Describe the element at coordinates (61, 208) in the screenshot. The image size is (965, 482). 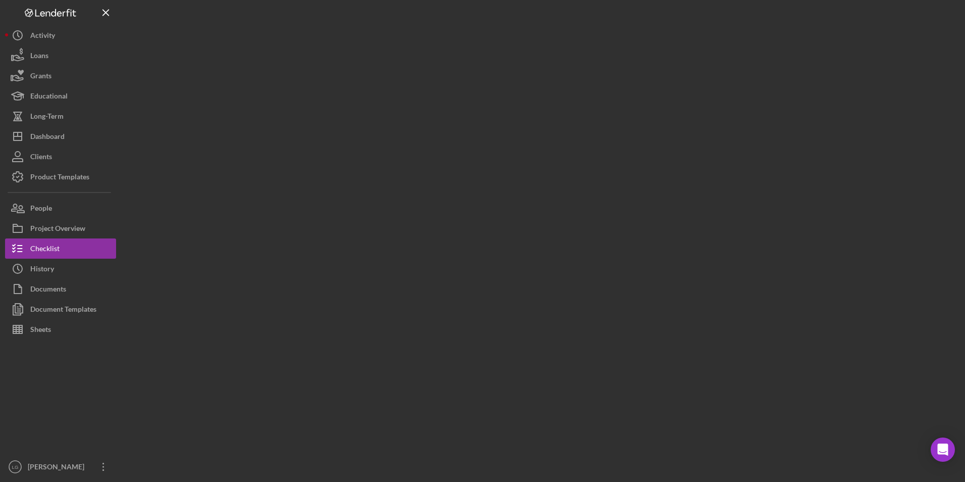
I see `button: People` at that location.